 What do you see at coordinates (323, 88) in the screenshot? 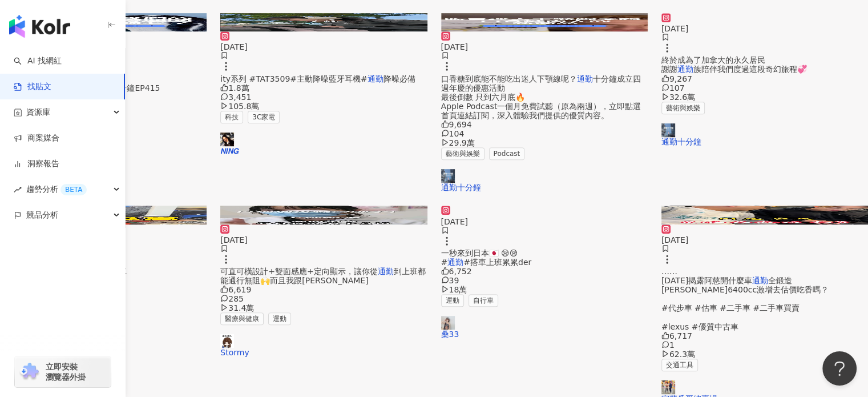
I see `div: 1.8萬` at bounding box center [323, 88].